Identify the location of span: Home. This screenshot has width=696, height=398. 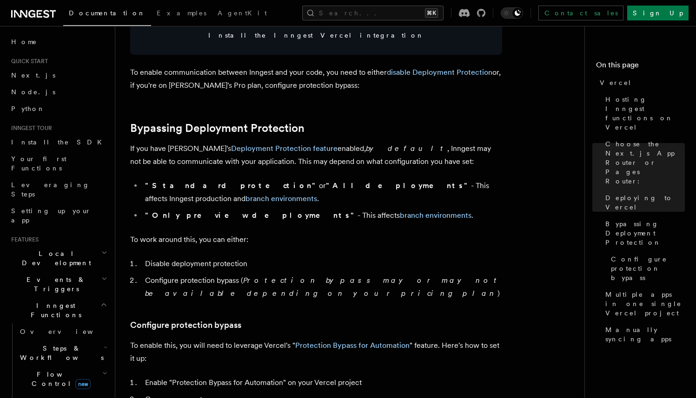
(24, 42).